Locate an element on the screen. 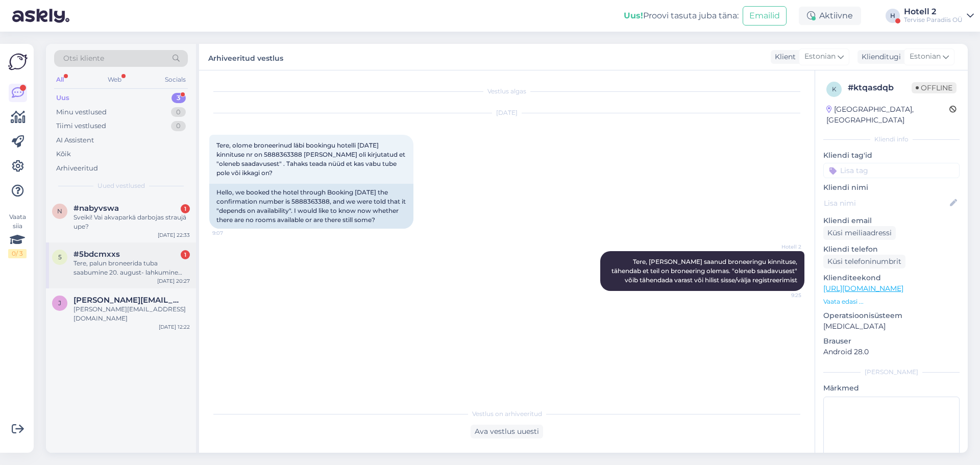 This screenshot has width=980, height=465. p: Kliendi email is located at coordinates (892, 220).